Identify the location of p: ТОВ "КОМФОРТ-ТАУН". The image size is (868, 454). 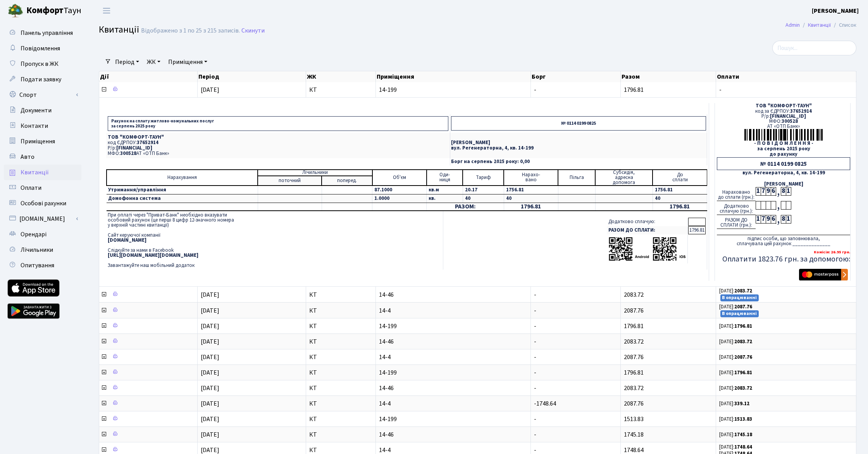
(278, 137).